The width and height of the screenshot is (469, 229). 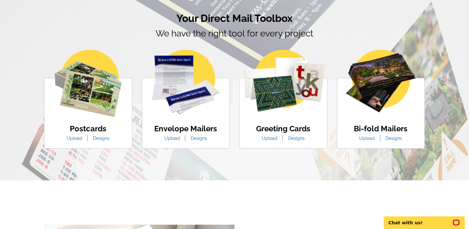 What do you see at coordinates (77, 14) in the screenshot?
I see `button: Open LiveChat chat widget` at bounding box center [77, 14].